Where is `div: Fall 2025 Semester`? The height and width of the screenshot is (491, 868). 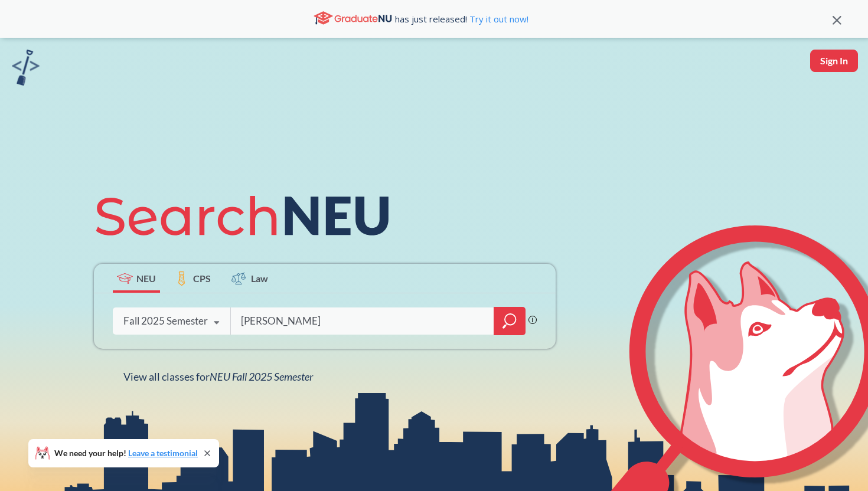
div: Fall 2025 Semester is located at coordinates (166, 321).